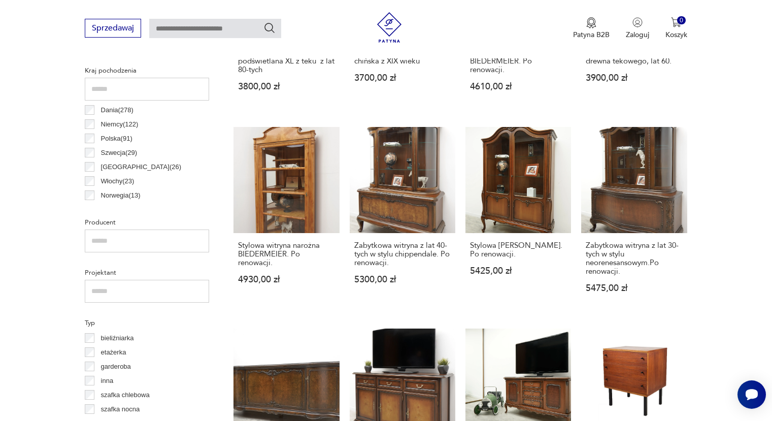 The width and height of the screenshot is (772, 421). What do you see at coordinates (638, 35) in the screenshot?
I see `p: Zaloguj` at bounding box center [638, 35].